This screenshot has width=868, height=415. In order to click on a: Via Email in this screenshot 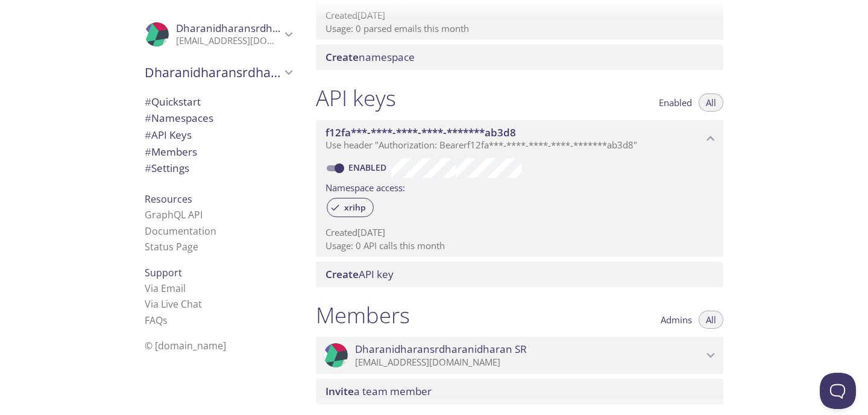, I will do `click(165, 289)`.